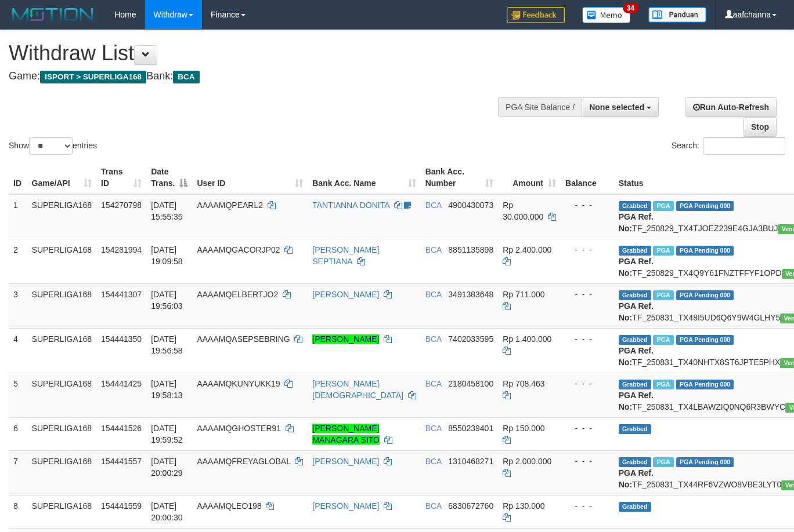  Describe the element at coordinates (239, 429) in the screenshot. I see `span: AAAAMQGHOSTER91` at that location.